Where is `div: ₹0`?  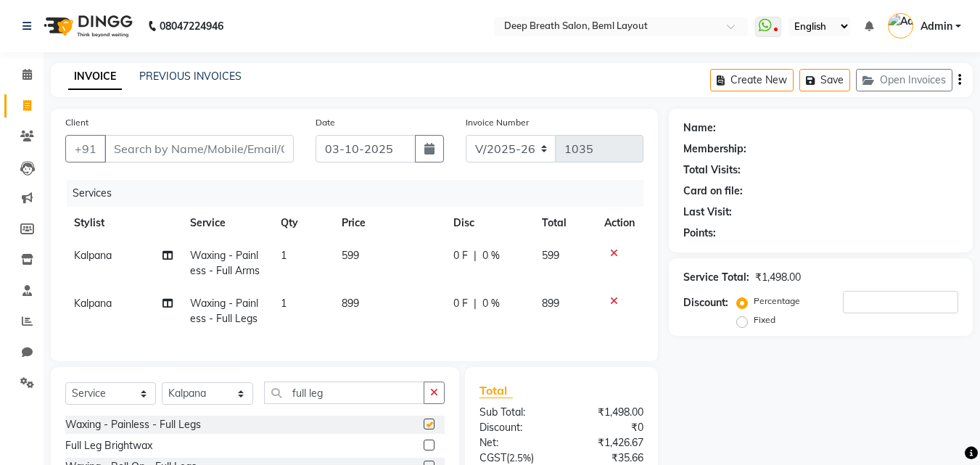 div: ₹0 is located at coordinates (608, 427).